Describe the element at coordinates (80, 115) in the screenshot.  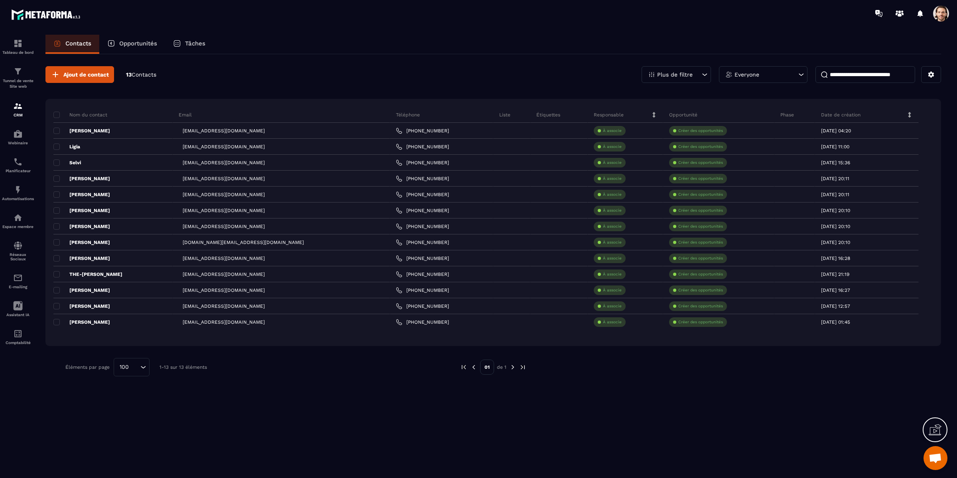
I see `p: Nom du contact` at that location.